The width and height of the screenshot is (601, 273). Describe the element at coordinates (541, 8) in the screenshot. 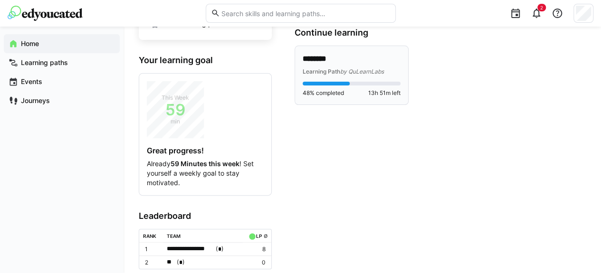

I see `span: 2` at that location.